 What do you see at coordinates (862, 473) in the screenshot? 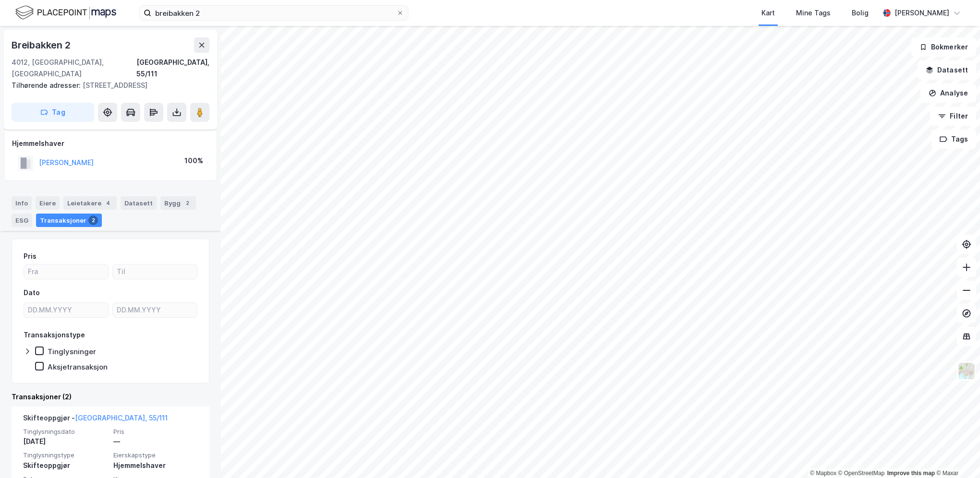
I see `a: OpenStreetMap` at bounding box center [862, 473].